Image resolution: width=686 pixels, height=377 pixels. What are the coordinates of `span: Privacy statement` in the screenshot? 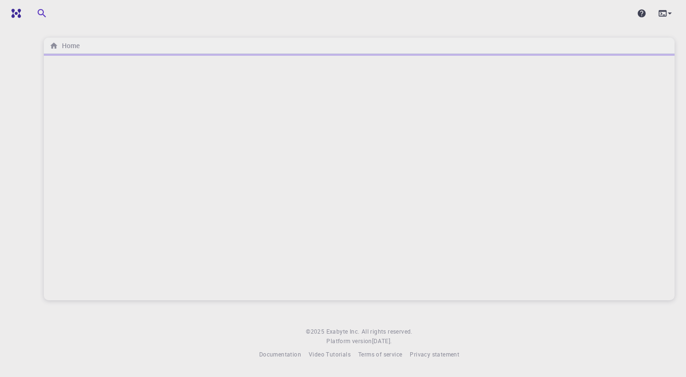 It's located at (435, 354).